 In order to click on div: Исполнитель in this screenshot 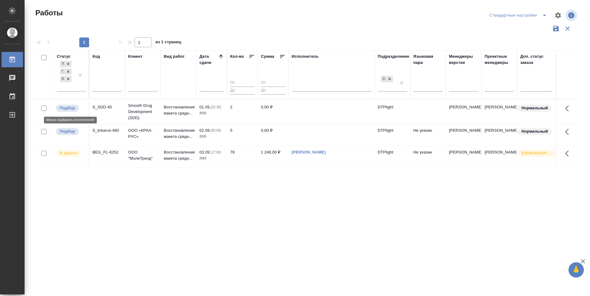, I will do `click(305, 57)`.